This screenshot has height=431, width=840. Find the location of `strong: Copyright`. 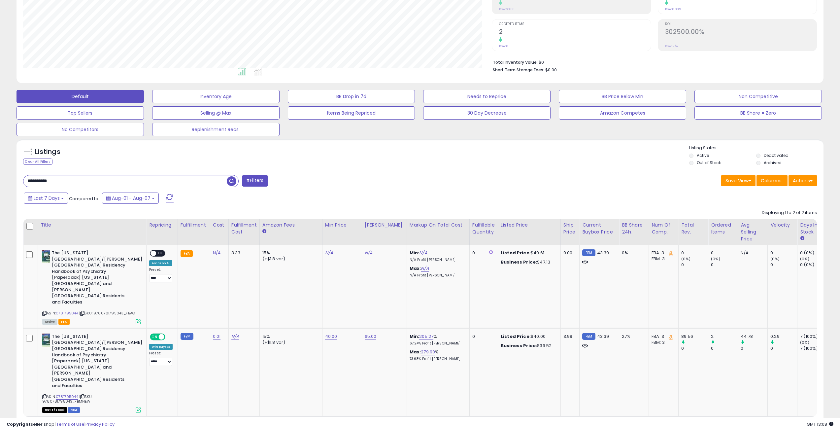

strong: Copyright is located at coordinates (18, 424).